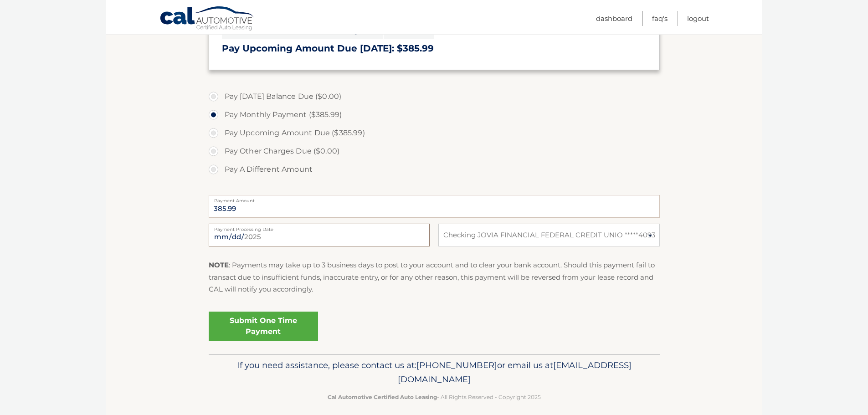 The image size is (868, 415). I want to click on strong: Cal Automotive Certified Auto Leasing, so click(382, 397).